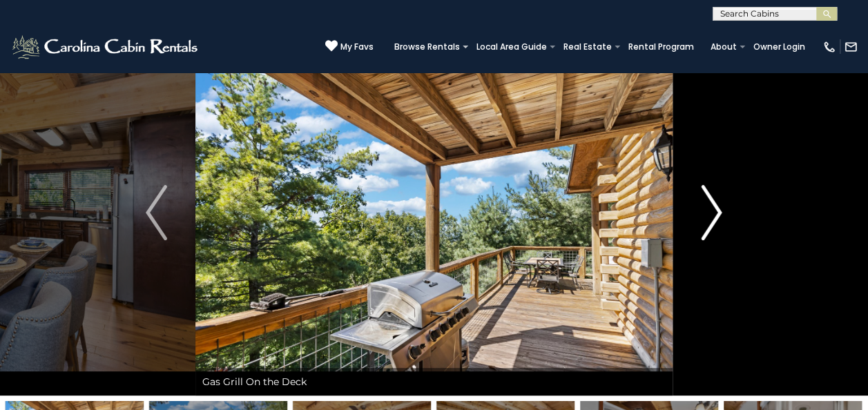 The height and width of the screenshot is (410, 868). Describe the element at coordinates (156, 212) in the screenshot. I see `button: Previous` at that location.